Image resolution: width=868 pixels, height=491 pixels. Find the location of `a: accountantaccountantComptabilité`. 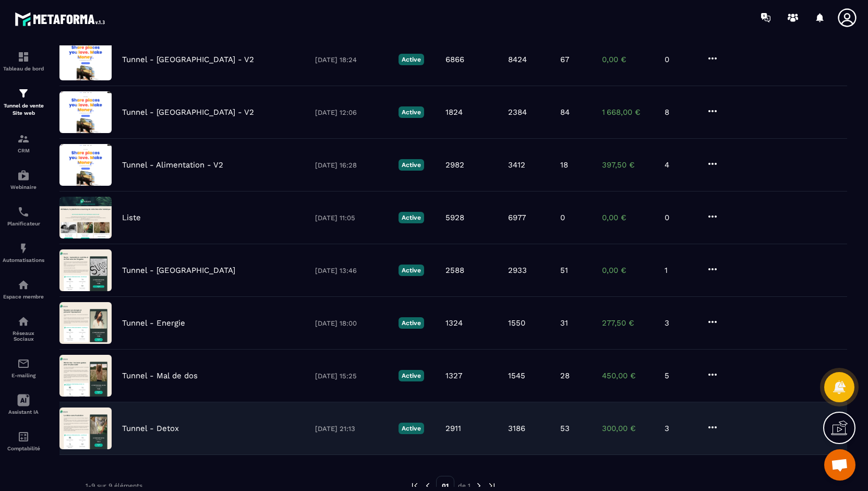

a: accountantaccountantComptabilité is located at coordinates (24, 441).